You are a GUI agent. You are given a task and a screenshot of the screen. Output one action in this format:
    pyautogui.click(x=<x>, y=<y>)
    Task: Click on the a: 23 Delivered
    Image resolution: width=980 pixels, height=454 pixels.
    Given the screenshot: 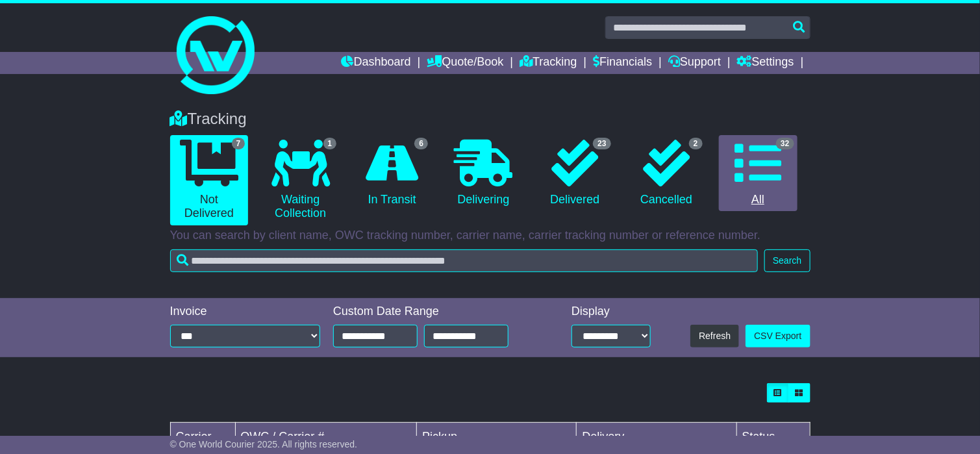 What is the action you would take?
    pyautogui.click(x=575, y=173)
    